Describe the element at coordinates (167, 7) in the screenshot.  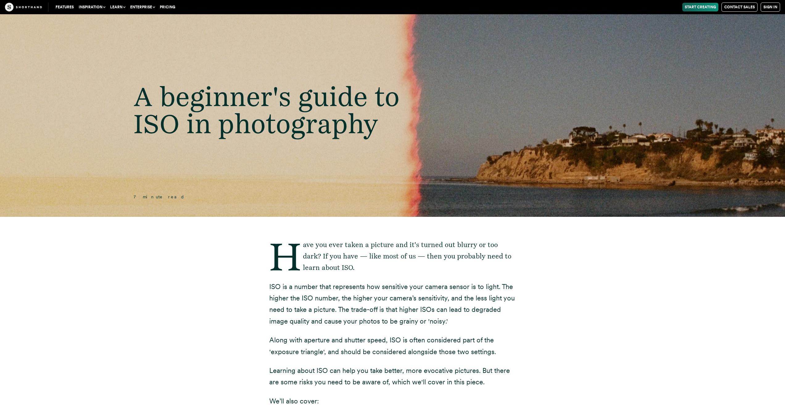
I see `a: Pricing` at that location.